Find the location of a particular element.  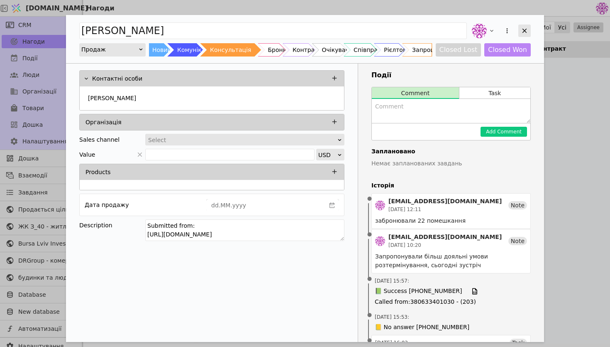

div: USD is located at coordinates (328, 155).